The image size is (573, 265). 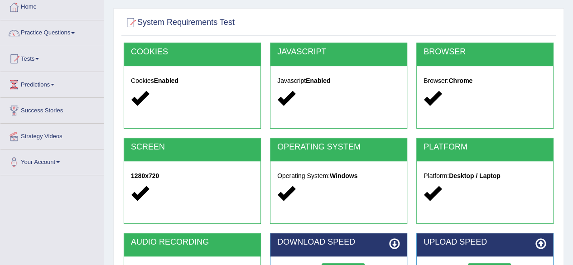 What do you see at coordinates (485, 176) in the screenshot?
I see `h5: Platform:` at bounding box center [485, 176].